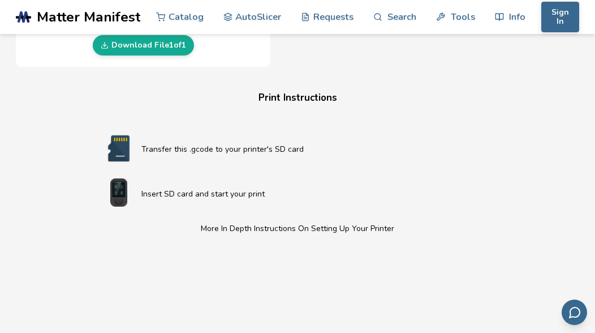 The image size is (595, 333). What do you see at coordinates (574, 312) in the screenshot?
I see `button: Send feedback via email` at bounding box center [574, 312].